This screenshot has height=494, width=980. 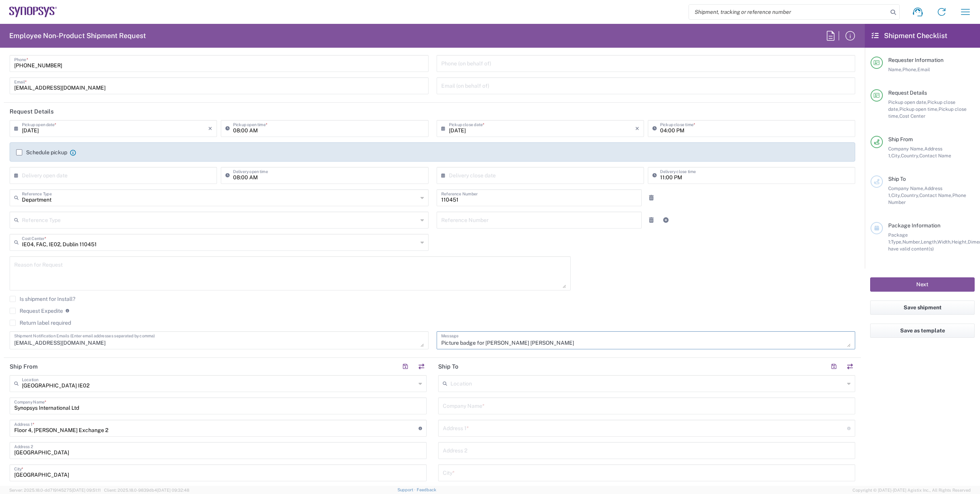 What do you see at coordinates (897, 179) in the screenshot?
I see `span: Ship To` at bounding box center [897, 179].